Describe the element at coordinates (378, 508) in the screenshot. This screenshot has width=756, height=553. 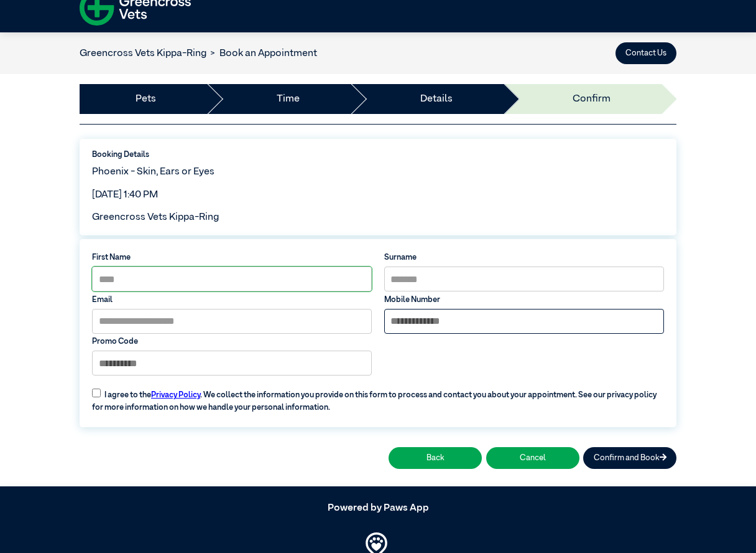
I see `h5: Powered by Paws App` at that location.